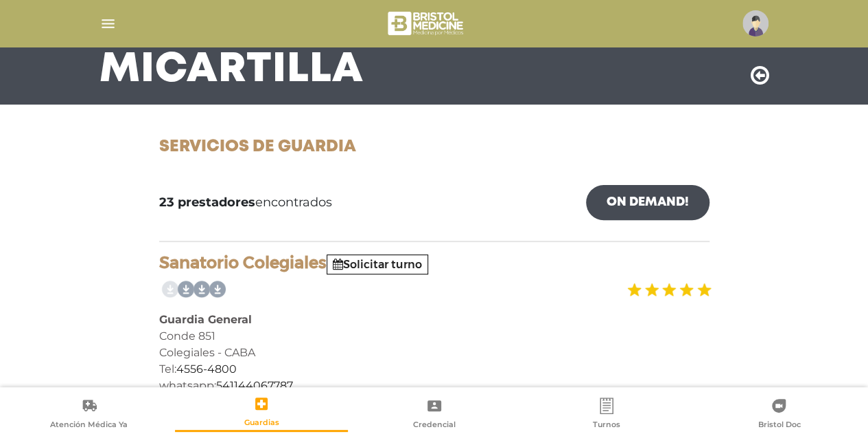  I want to click on img: bristol-medicine-blanco.png, so click(426, 24).